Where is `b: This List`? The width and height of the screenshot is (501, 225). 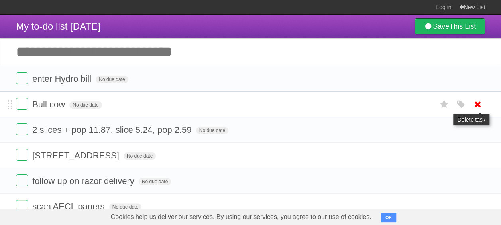
b: This List is located at coordinates (462, 26).